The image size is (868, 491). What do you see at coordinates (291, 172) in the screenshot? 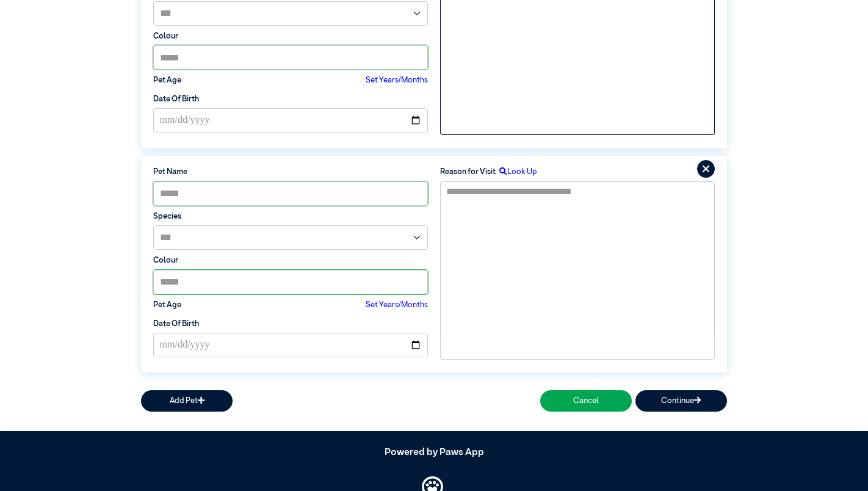
I see `label: Pet Name` at bounding box center [291, 172].